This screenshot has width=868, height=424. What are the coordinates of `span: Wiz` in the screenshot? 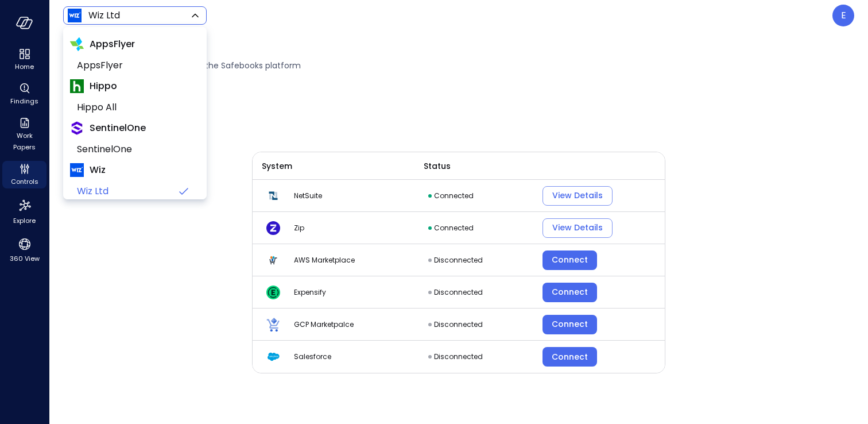 It's located at (97, 170).